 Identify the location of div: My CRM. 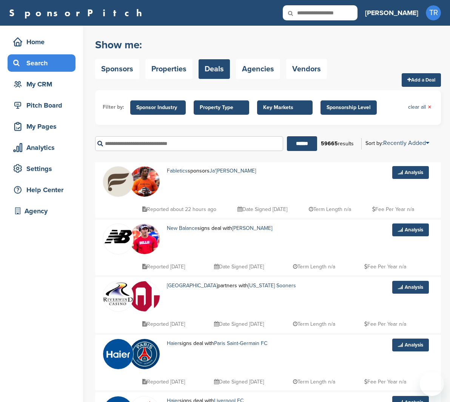
(43, 84).